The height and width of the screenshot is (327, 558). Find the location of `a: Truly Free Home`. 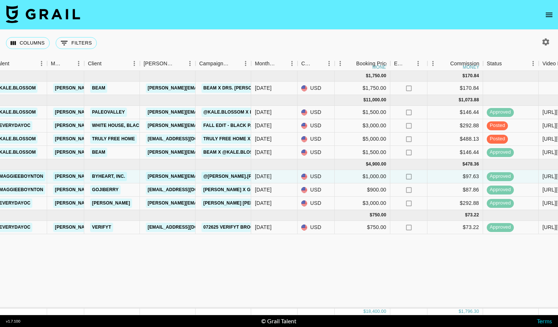

a: Truly Free Home is located at coordinates (114, 139).